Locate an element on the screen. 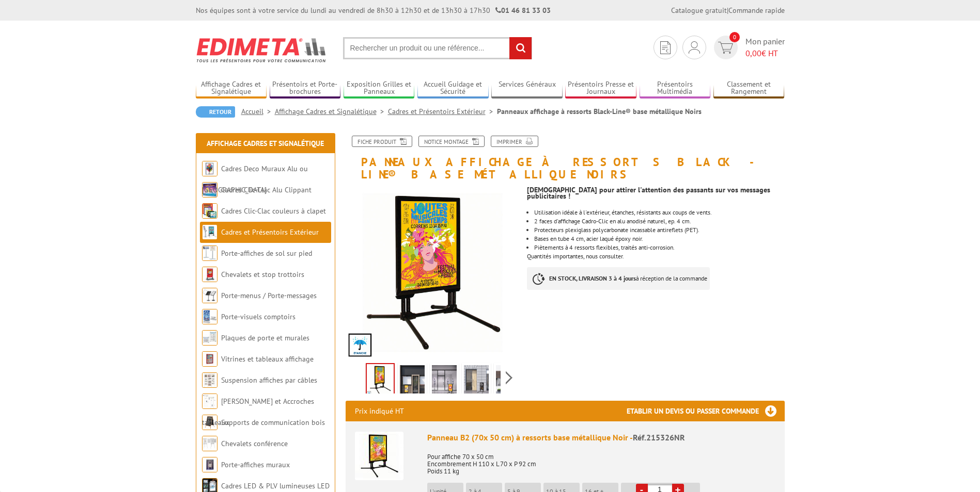 The width and height of the screenshot is (980, 492). img: Vitrines et tableaux affichage is located at coordinates (210, 360).